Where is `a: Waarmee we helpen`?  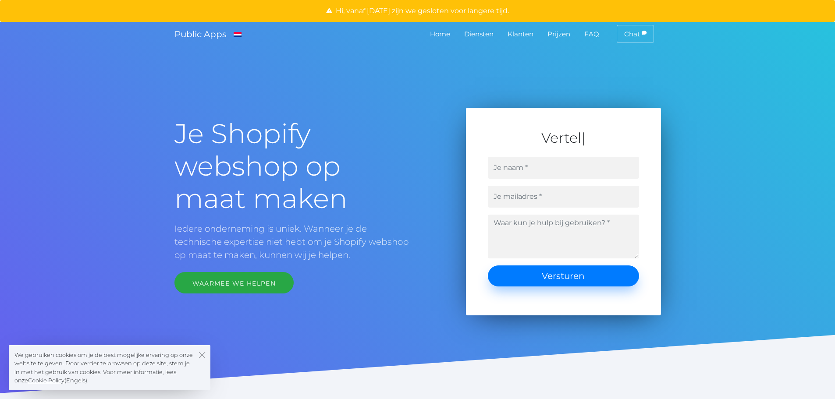
a: Waarmee we helpen is located at coordinates (234, 283).